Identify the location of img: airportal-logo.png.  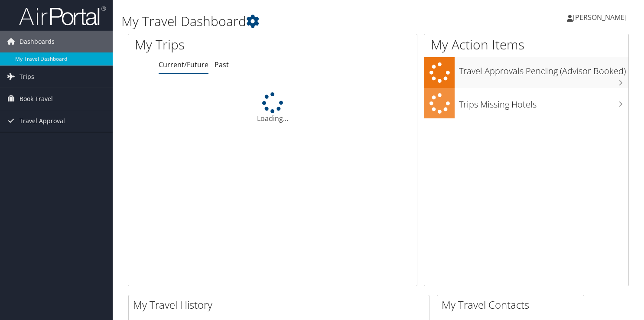
(63, 15).